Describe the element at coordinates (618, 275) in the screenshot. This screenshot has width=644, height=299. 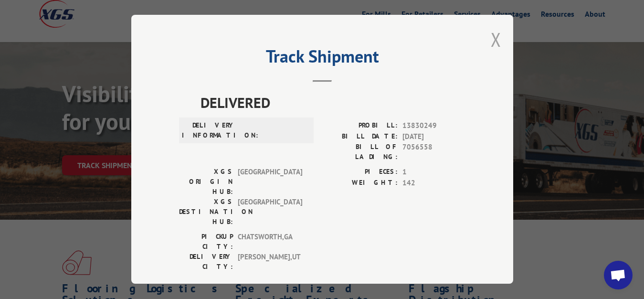
I see `div: Open chat` at that location.